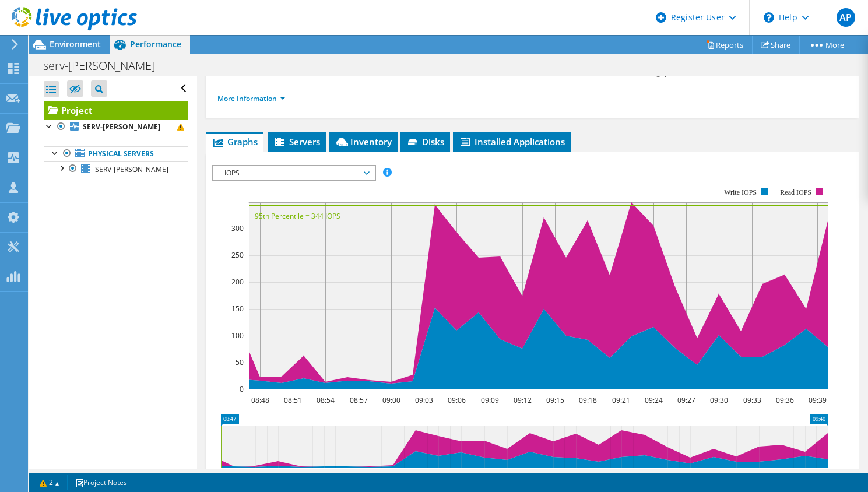 The height and width of the screenshot is (492, 868). I want to click on text: 09:36, so click(783, 400).